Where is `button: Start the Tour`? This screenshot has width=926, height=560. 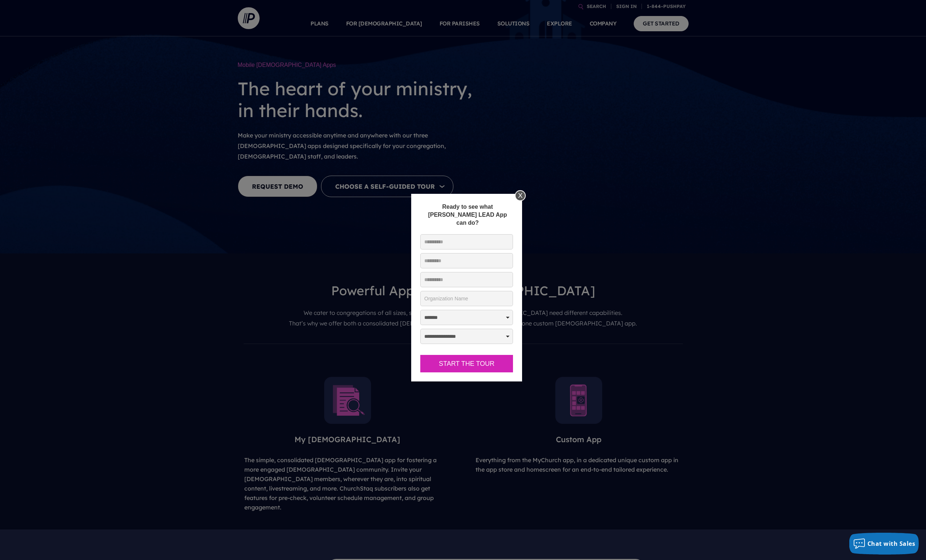
button: Start the Tour is located at coordinates (466, 364).